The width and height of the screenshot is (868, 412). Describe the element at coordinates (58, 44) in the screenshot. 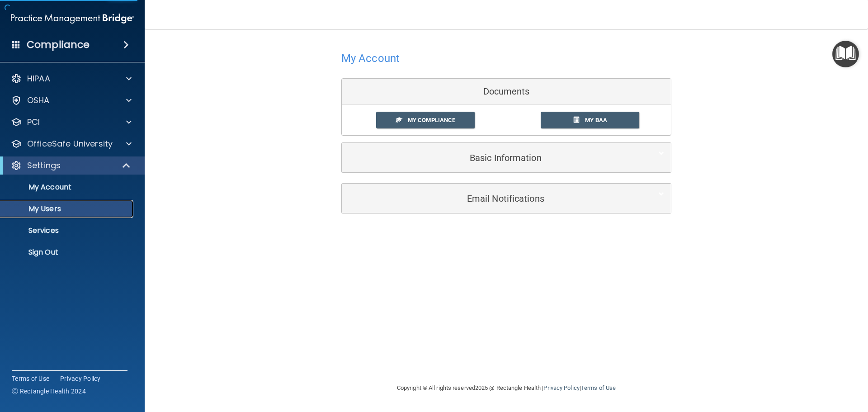

I see `h4: Compliance` at that location.